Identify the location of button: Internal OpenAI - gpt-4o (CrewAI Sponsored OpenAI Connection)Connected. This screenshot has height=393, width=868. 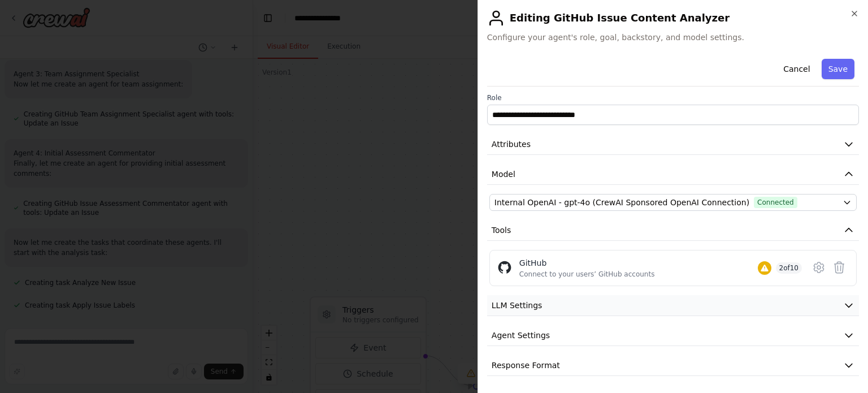
(673, 202).